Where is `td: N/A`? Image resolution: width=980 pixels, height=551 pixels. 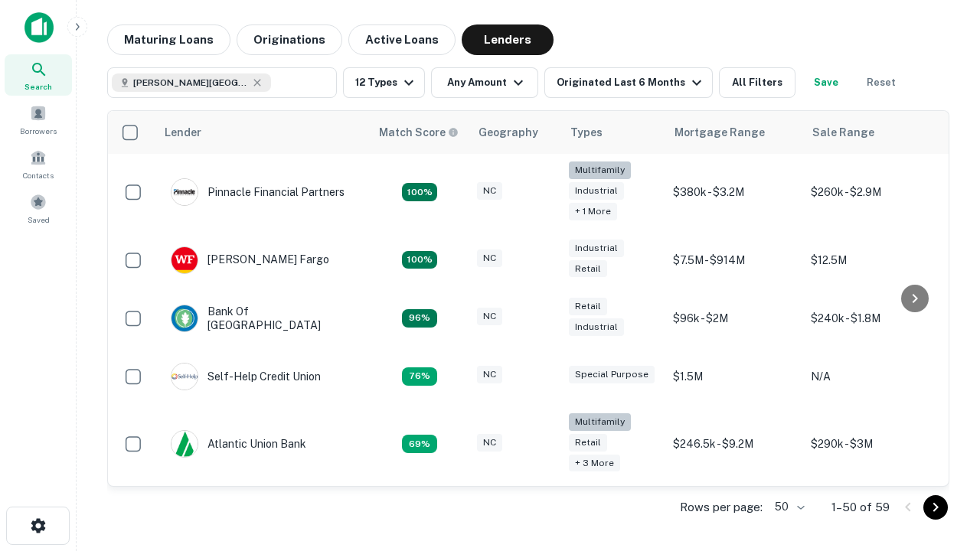
td: N/A is located at coordinates (872, 376).